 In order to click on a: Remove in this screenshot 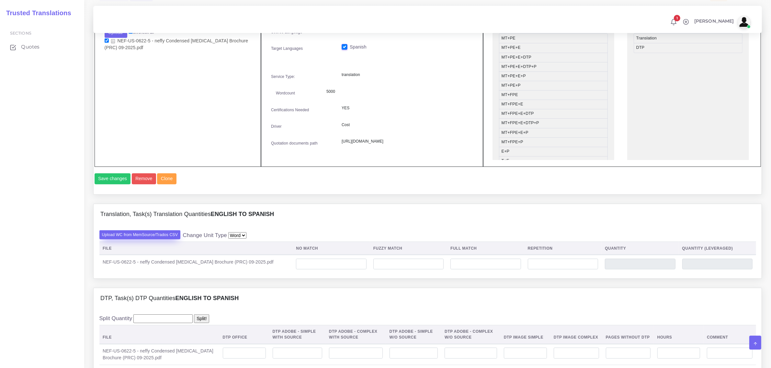, I will do `click(144, 179)`.